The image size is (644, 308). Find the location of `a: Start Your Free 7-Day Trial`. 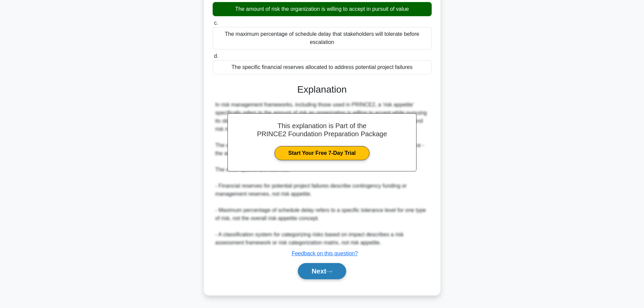

a: Start Your Free 7-Day Trial is located at coordinates (322, 153).